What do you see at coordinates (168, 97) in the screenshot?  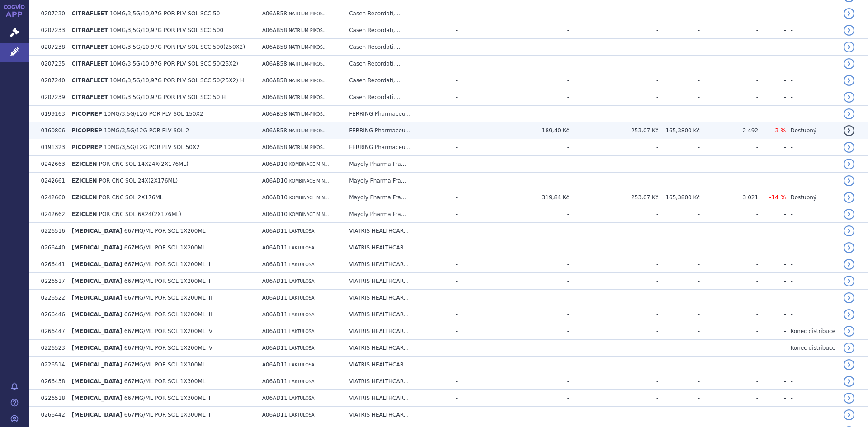 I see `span: 10MG/3,5G/10,97G POR PLV SOL SCC 50 H` at bounding box center [168, 97].